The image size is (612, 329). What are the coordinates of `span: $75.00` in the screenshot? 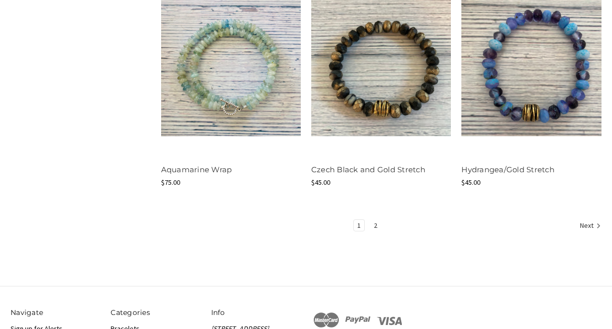 It's located at (171, 182).